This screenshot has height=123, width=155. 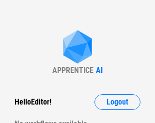 I want to click on button: Logout, so click(x=117, y=102).